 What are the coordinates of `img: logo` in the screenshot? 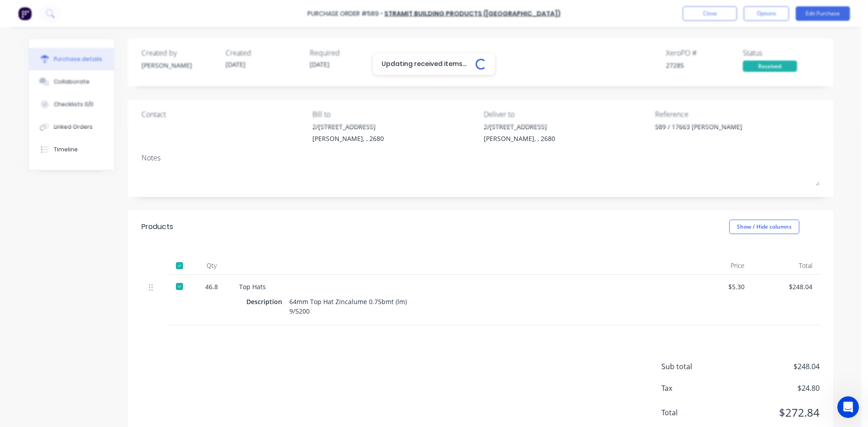 It's located at (45, 24).